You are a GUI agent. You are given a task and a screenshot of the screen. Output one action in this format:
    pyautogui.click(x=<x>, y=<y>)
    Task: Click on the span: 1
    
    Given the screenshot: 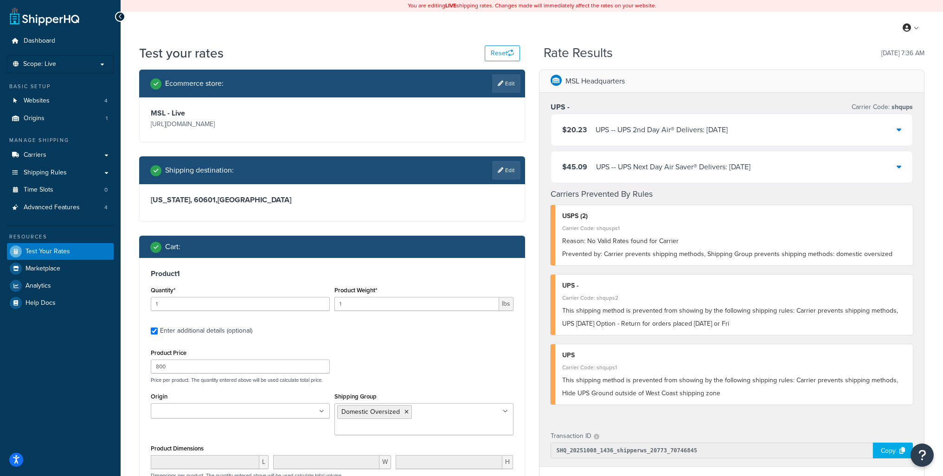 What is the action you would take?
    pyautogui.click(x=107, y=118)
    